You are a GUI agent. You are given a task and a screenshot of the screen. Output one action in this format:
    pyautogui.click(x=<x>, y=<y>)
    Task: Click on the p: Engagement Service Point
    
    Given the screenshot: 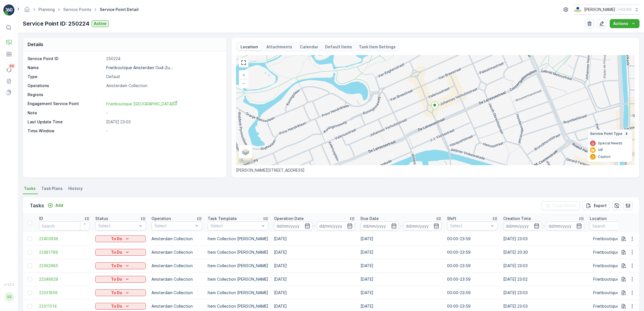 What is the action you would take?
    pyautogui.click(x=66, y=104)
    